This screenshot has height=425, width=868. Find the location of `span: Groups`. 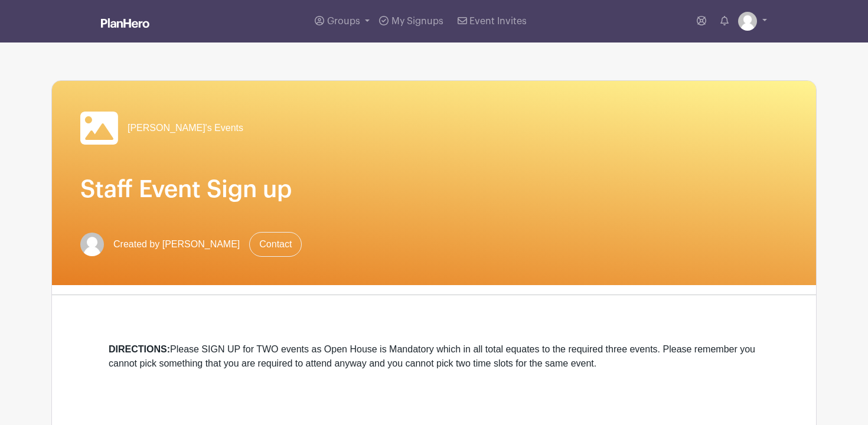

span: Groups is located at coordinates (344, 21).